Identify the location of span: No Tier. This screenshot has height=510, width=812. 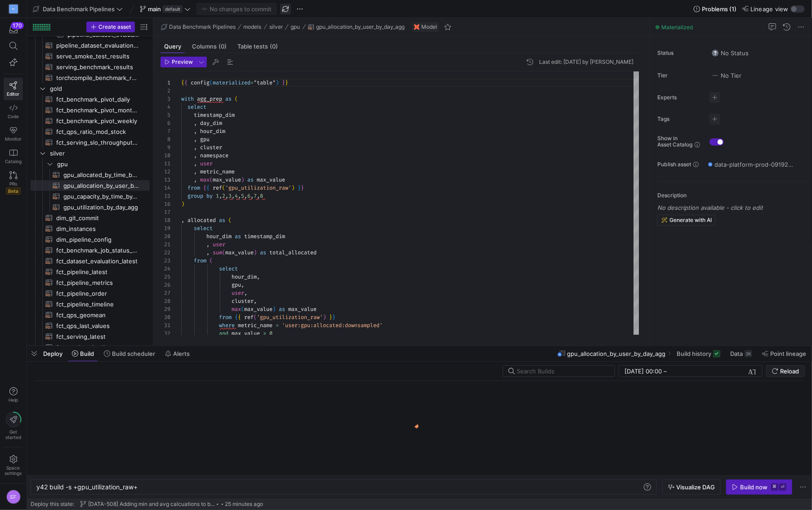
(727, 76).